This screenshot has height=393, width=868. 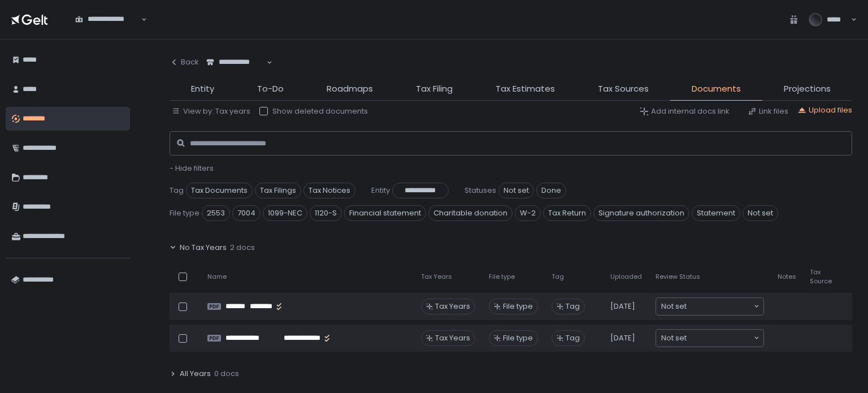 I want to click on button: Add internal docs link, so click(x=684, y=111).